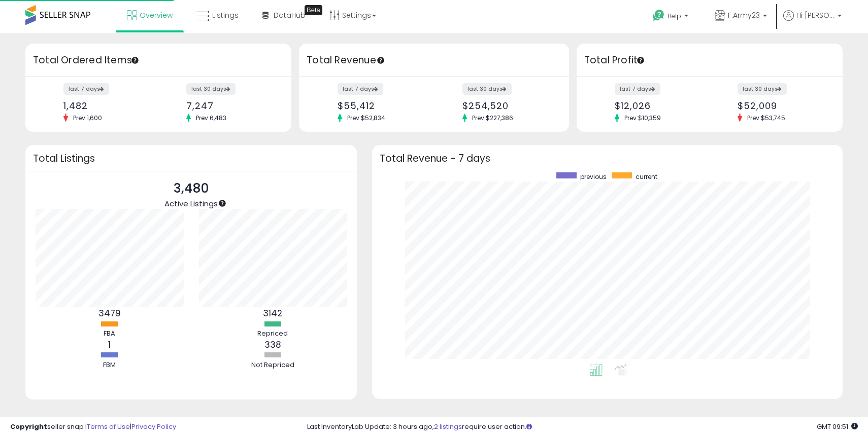 This screenshot has height=437, width=868. Describe the element at coordinates (29, 427) in the screenshot. I see `strong: Copyright` at that location.